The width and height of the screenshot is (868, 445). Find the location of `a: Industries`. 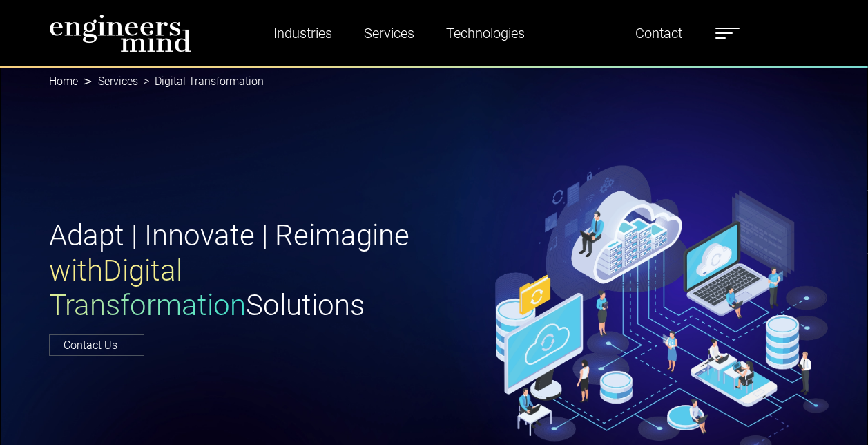

a: Industries is located at coordinates (303, 33).